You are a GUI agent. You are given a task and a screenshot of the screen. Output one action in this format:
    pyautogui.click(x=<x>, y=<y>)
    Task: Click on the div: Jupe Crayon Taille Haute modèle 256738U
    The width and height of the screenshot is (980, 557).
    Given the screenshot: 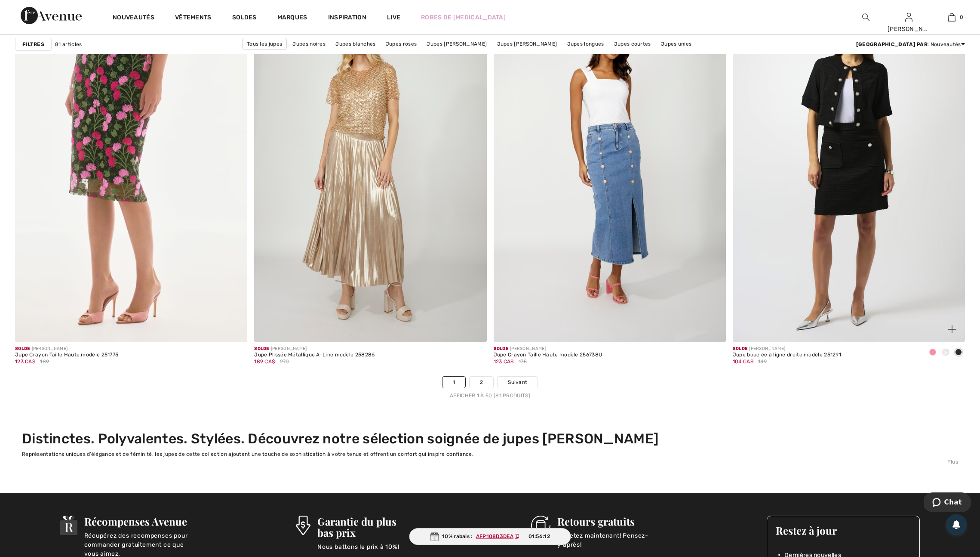 What is the action you would take?
    pyautogui.click(x=548, y=355)
    